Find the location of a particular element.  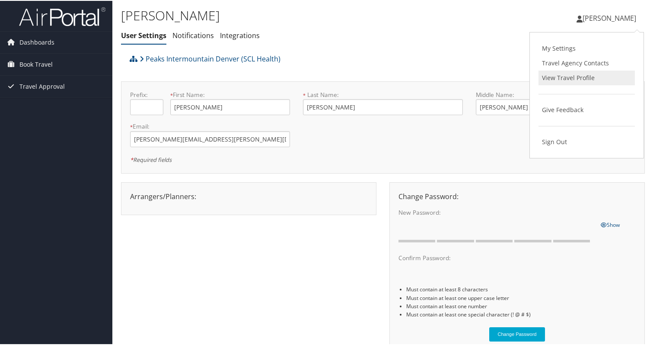

span: Book Travel is located at coordinates (36, 64).